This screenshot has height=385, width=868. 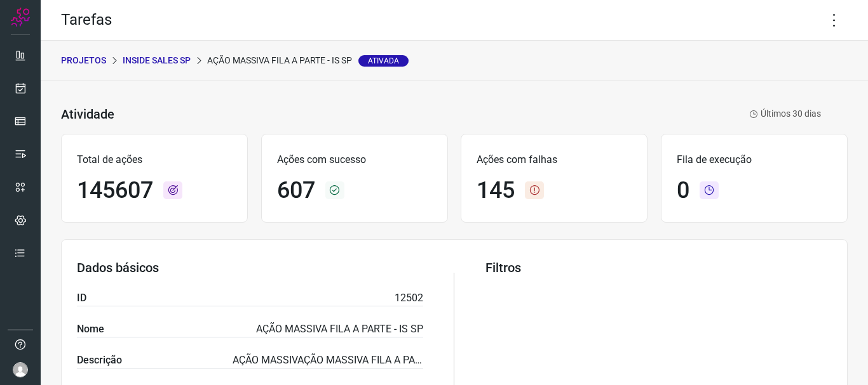 What do you see at coordinates (115, 191) in the screenshot?
I see `h1: 145607` at bounding box center [115, 191].